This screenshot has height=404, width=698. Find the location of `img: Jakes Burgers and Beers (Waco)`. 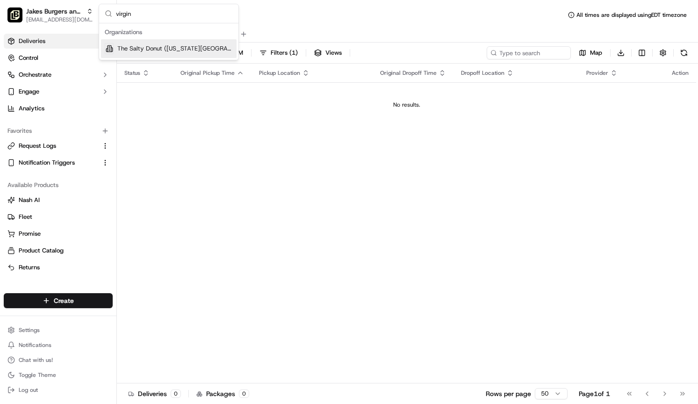

img: Jakes Burgers and Beers (Waco) is located at coordinates (15, 15).